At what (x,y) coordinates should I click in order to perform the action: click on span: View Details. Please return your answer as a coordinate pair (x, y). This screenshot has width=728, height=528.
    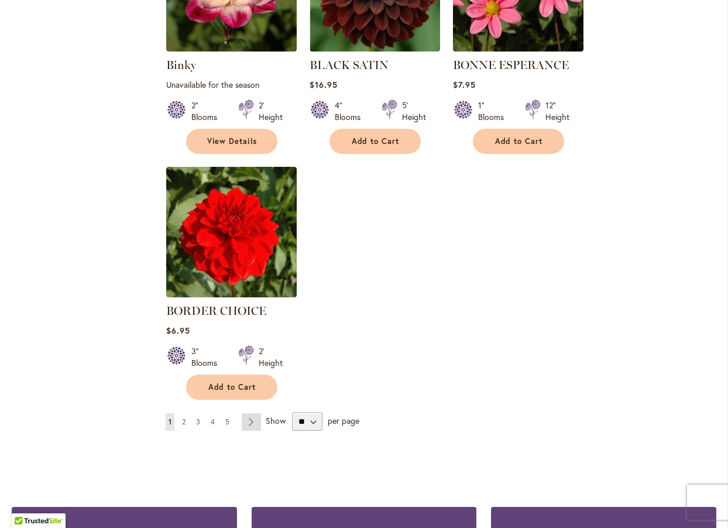
    Looking at the image, I should click on (232, 141).